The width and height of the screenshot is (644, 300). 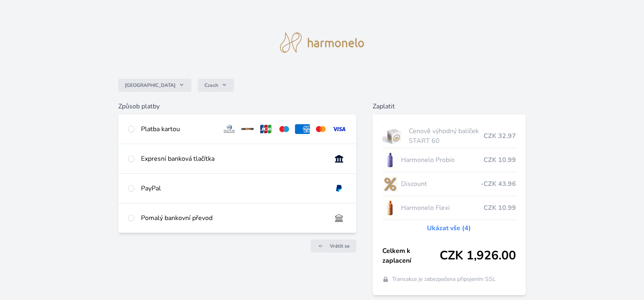 I want to click on img: discount-lo.png, so click(x=390, y=184).